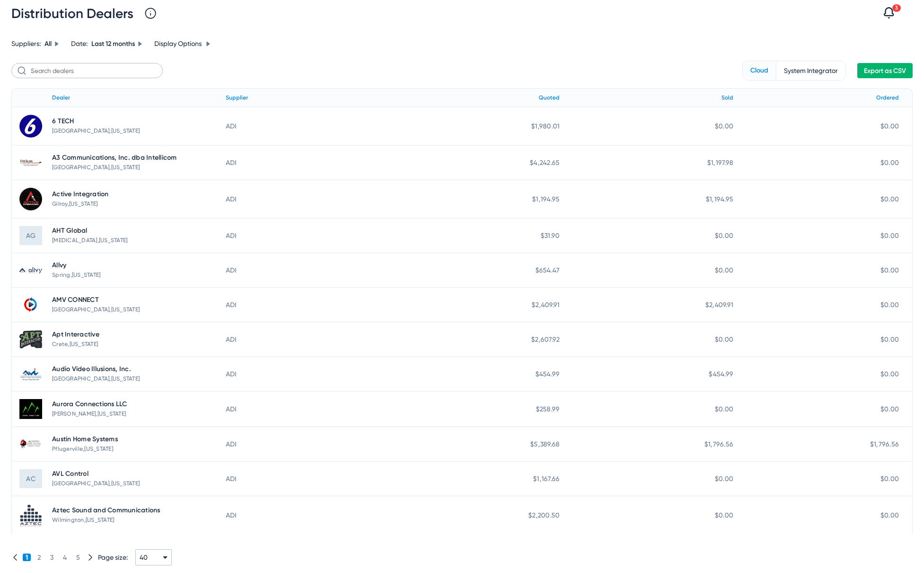 This screenshot has width=924, height=573. What do you see at coordinates (72, 13) in the screenshot?
I see `span: Distribution Dealers` at bounding box center [72, 13].